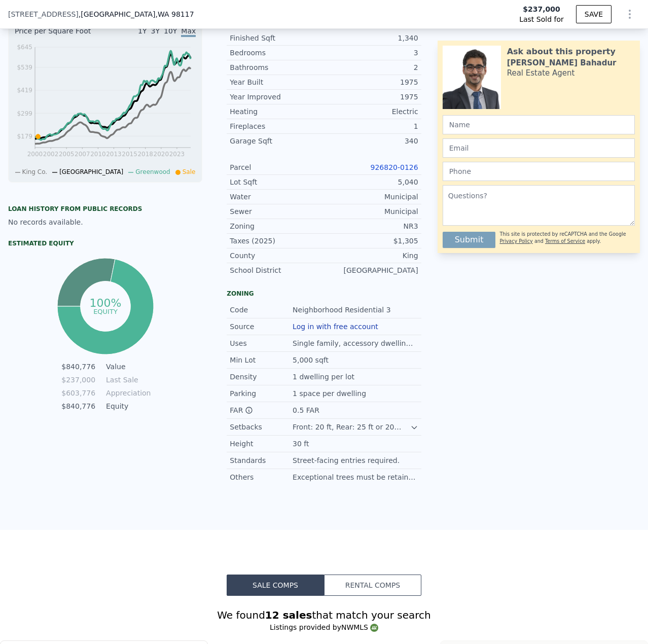  What do you see at coordinates (356, 343) in the screenshot?
I see `div: Single family, accessory dwellings.` at bounding box center [356, 343].